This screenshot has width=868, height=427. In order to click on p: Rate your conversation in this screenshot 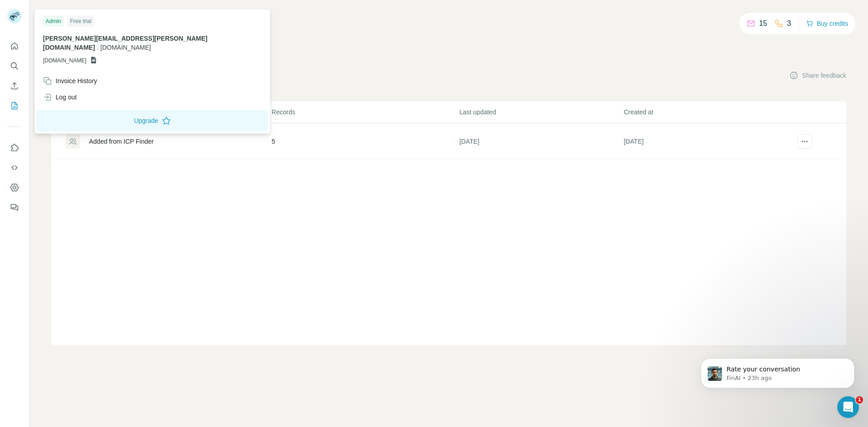, I will do `click(98, 30)`.